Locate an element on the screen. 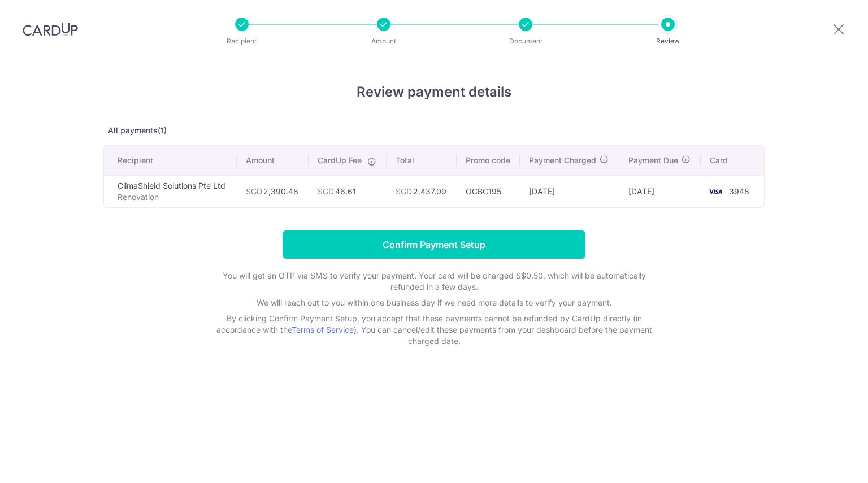  img: CardUp is located at coordinates (50, 29).